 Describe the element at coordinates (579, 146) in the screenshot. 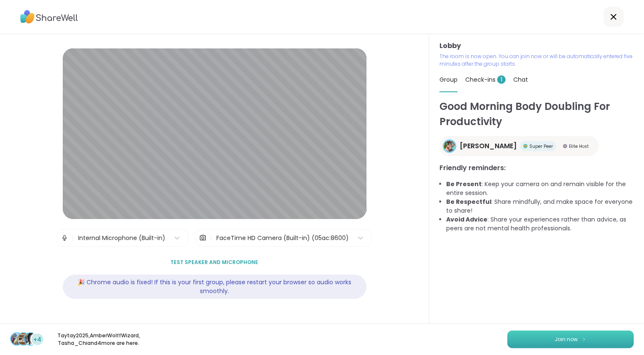

I see `span: Elite Host` at that location.